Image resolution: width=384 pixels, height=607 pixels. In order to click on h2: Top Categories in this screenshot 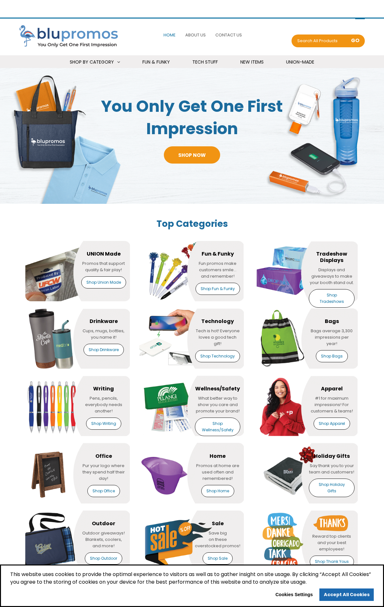, I will do `click(192, 224)`.